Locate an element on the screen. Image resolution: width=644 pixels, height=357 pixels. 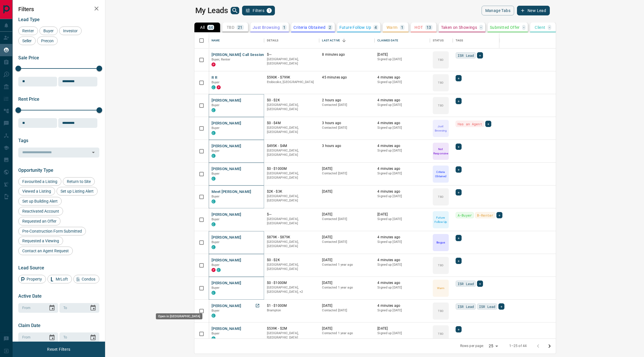
div: Precon is located at coordinates (47, 41).